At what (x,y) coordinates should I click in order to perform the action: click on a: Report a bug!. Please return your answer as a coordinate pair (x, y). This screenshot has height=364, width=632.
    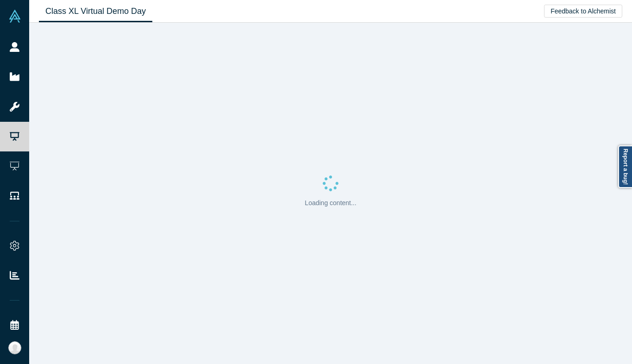
    Looking at the image, I should click on (625, 167).